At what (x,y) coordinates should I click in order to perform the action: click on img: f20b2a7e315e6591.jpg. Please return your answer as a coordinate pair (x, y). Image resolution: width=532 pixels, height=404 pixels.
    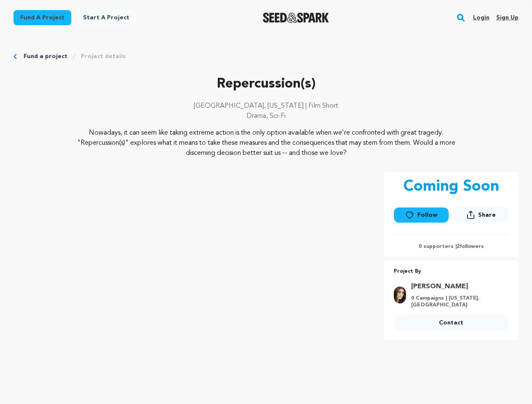
    Looking at the image, I should click on (399, 295).